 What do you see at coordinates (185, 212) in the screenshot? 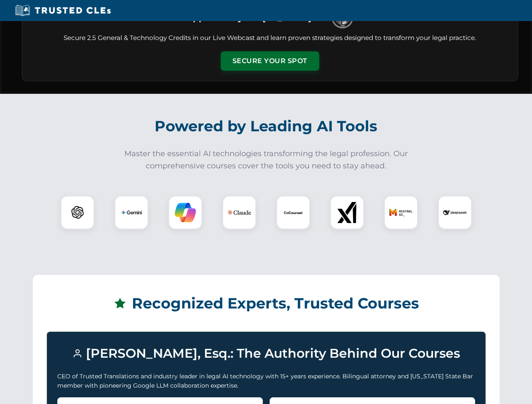
I see `img: Copilot Logo` at bounding box center [185, 212].